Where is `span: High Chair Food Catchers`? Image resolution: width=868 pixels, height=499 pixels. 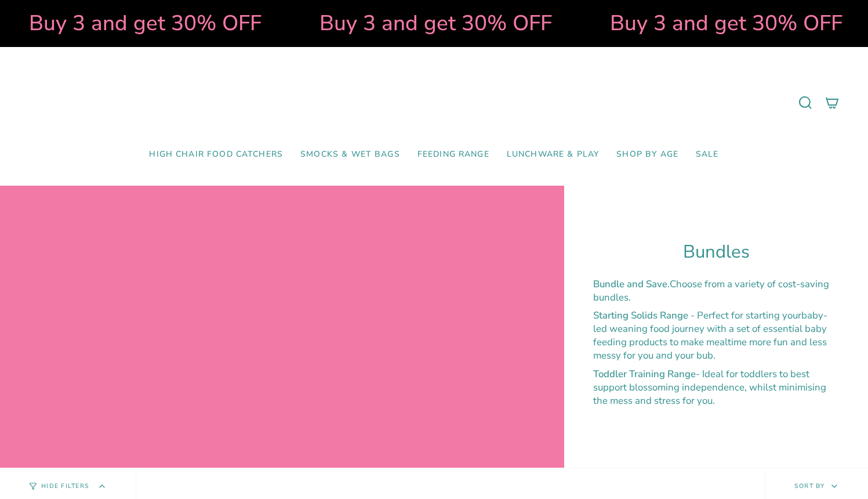 span: High Chair Food Catchers is located at coordinates (216, 154).